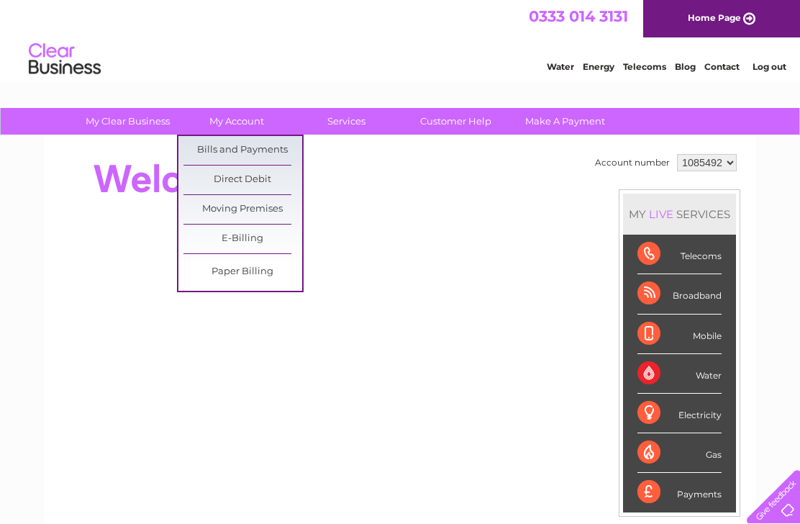 This screenshot has height=524, width=800. What do you see at coordinates (346, 121) in the screenshot?
I see `a: Services` at bounding box center [346, 121].